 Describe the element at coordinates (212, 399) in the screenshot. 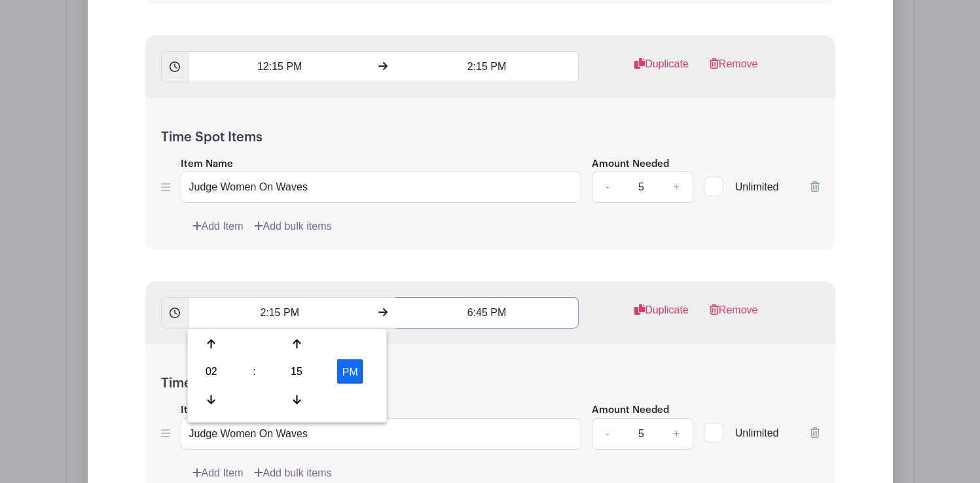

I see `div: Decrement Hour` at that location.